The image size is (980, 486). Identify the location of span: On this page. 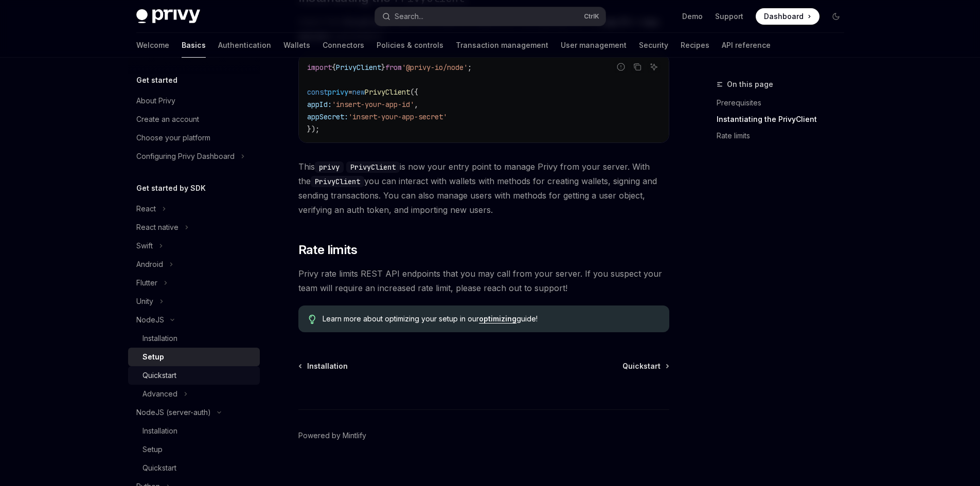
(750, 85).